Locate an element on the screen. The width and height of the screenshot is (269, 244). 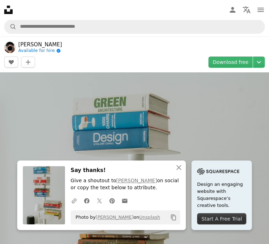
a: Unsplash is located at coordinates (150, 217).